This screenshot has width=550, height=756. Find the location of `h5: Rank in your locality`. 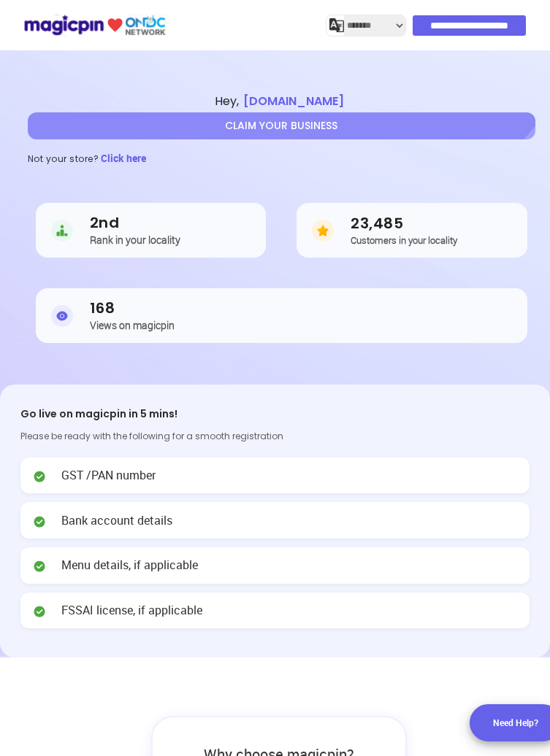

h5: Rank in your locality is located at coordinates (135, 239).